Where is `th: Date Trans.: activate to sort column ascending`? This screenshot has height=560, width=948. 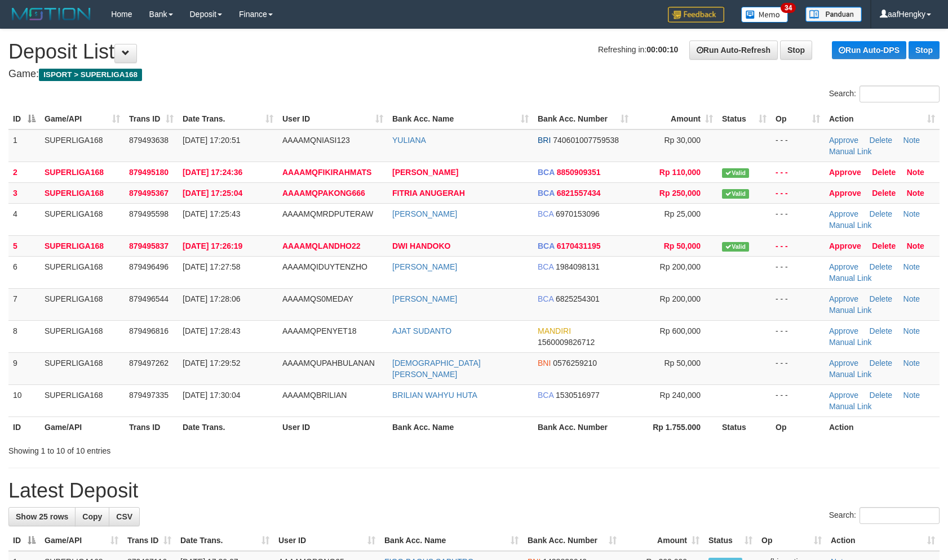
th: Date Trans.: activate to sort column ascending is located at coordinates (225, 541).